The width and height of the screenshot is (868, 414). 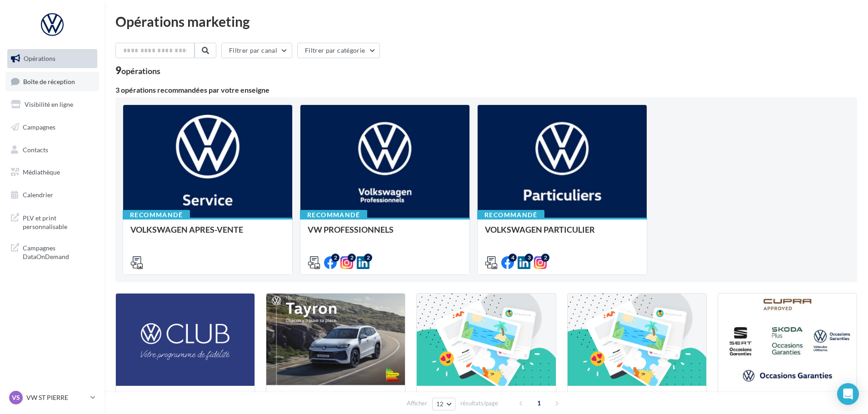 What do you see at coordinates (41, 172) in the screenshot?
I see `span: Médiathèque` at bounding box center [41, 172].